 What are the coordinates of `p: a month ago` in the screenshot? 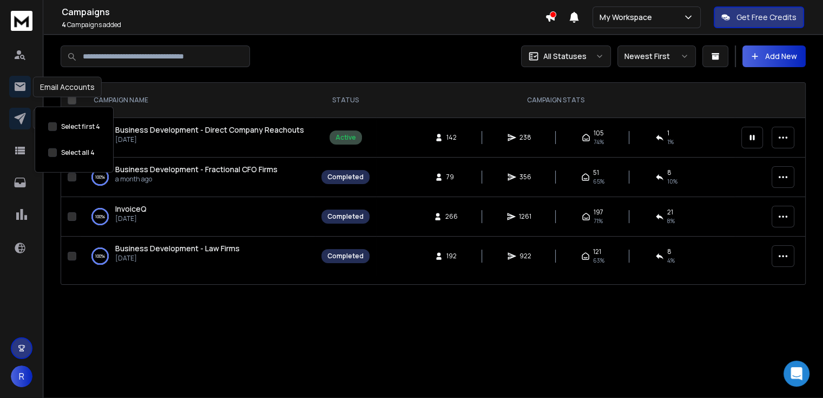 It's located at (197, 179).